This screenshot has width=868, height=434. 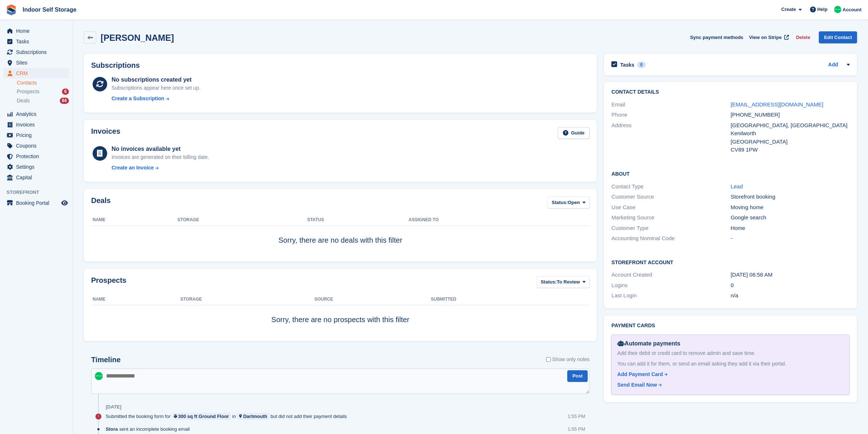 I want to click on a: Add Payment Card, so click(x=729, y=374).